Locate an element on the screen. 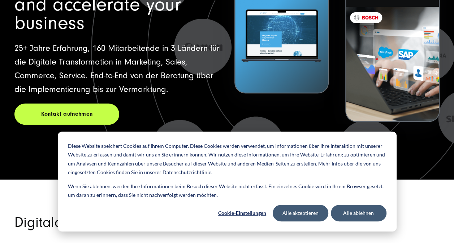 The height and width of the screenshot is (243, 454). p: Diese Website speichert Cookies auf Ihrem Computer. Diese Cookies werden verwendet, um Informatio... is located at coordinates (227, 160).